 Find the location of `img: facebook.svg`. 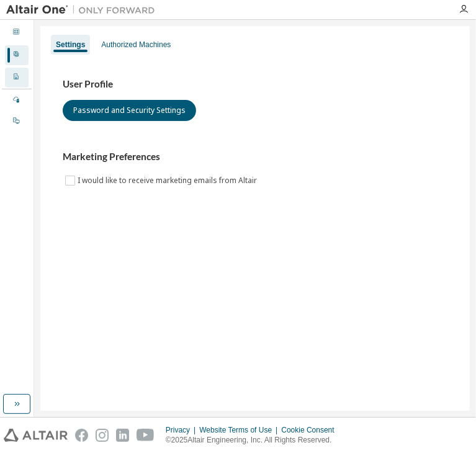

img: facebook.svg is located at coordinates (81, 435).